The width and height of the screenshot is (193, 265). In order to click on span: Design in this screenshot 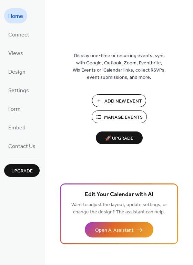, I will do `click(17, 72)`.